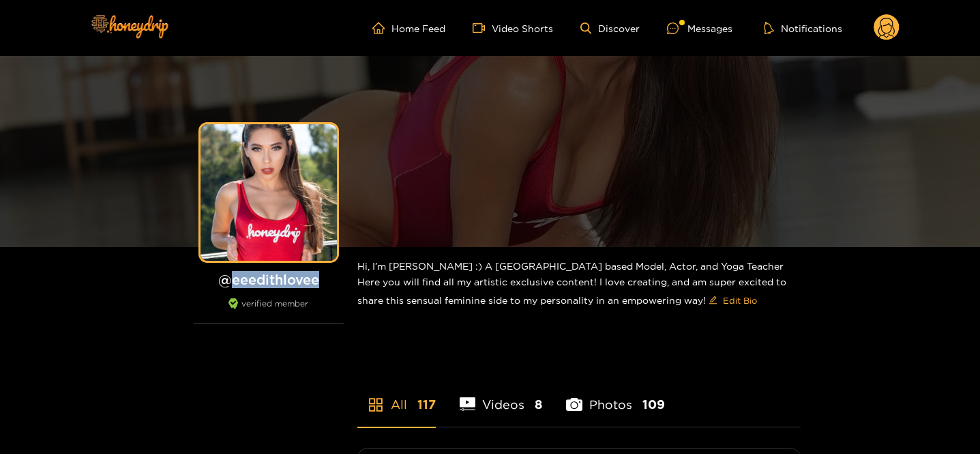 This screenshot has width=980, height=454. What do you see at coordinates (803, 28) in the screenshot?
I see `button: Notifications` at bounding box center [803, 28].